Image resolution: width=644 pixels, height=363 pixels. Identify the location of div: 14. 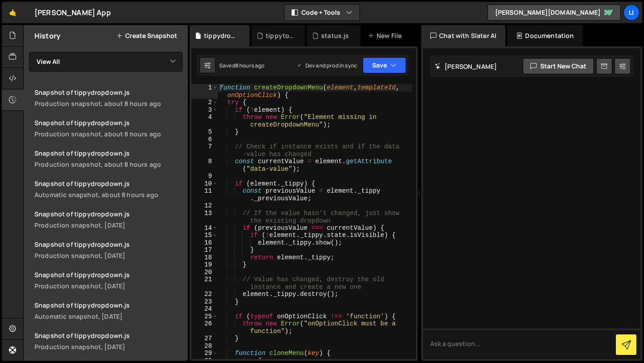
(205, 228).